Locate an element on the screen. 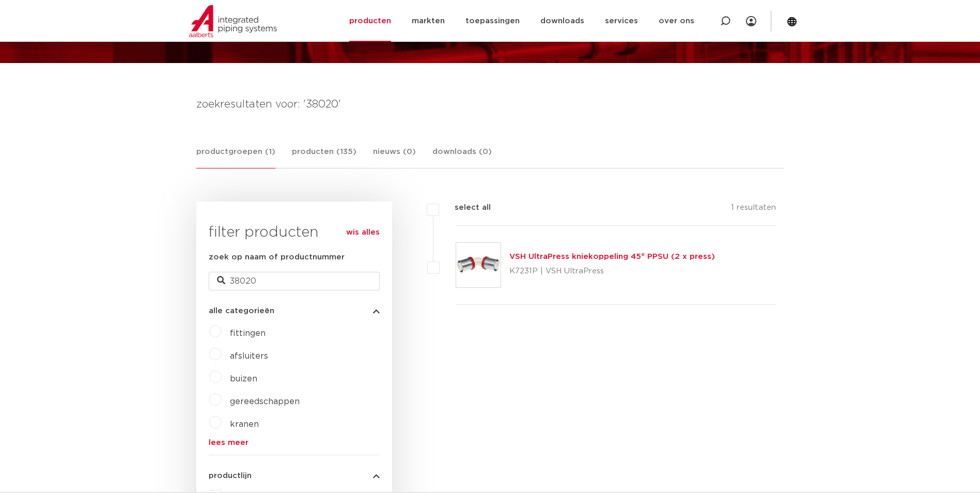  a: nieuws (0) is located at coordinates (394, 156).